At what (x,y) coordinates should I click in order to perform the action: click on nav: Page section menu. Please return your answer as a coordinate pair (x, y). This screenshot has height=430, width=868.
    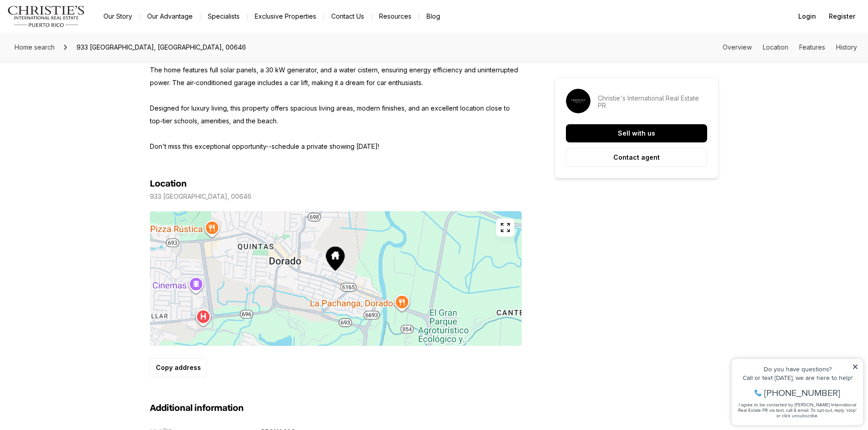
    Looking at the image, I should click on (789, 48).